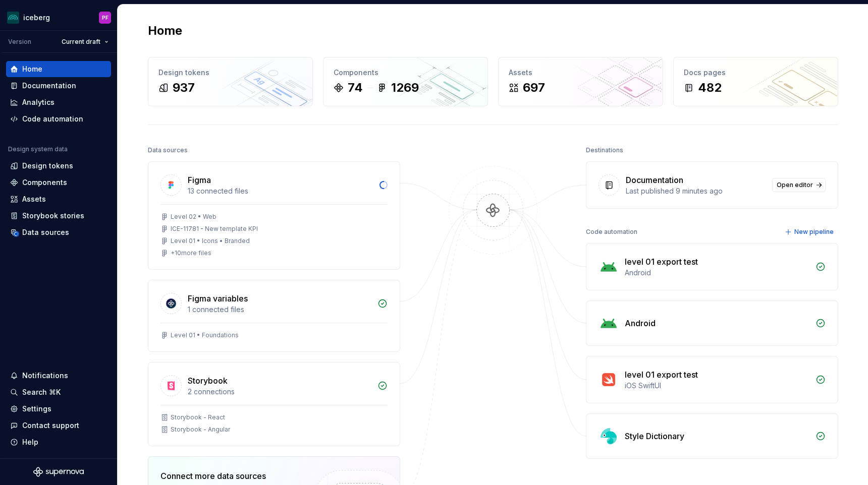  I want to click on img: 418c6d47-6da6-4103-8b13-b5999f8989a1.png, so click(13, 18).